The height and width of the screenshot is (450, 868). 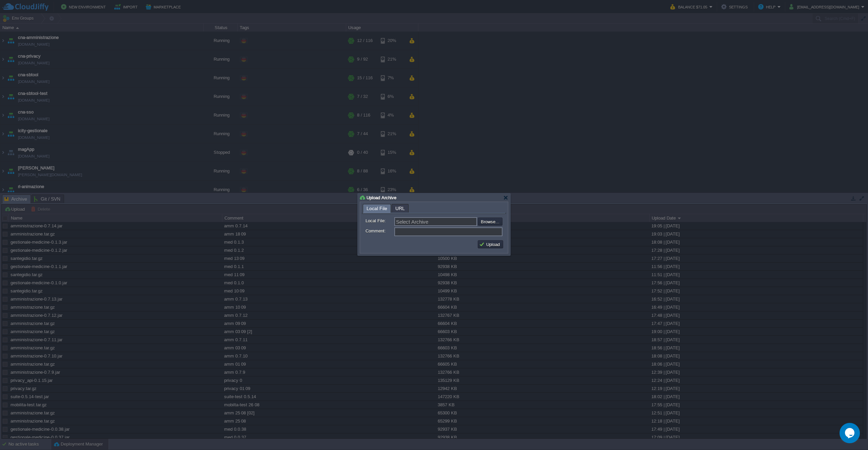 I want to click on label: Comment:, so click(x=379, y=231).